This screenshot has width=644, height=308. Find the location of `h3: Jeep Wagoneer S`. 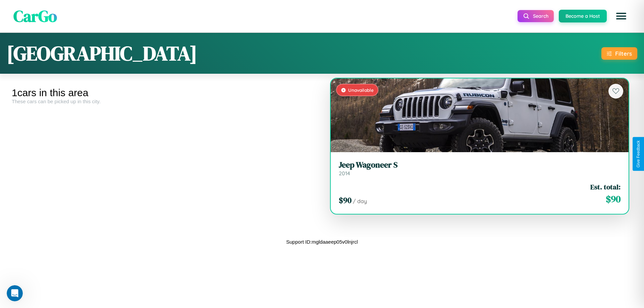

h3: Jeep Wagoneer S is located at coordinates (480, 164).